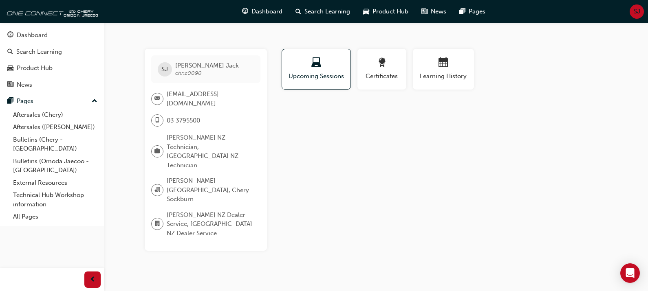  Describe the element at coordinates (323, 11) in the screenshot. I see `a: search-iconSearch Learning` at that location.